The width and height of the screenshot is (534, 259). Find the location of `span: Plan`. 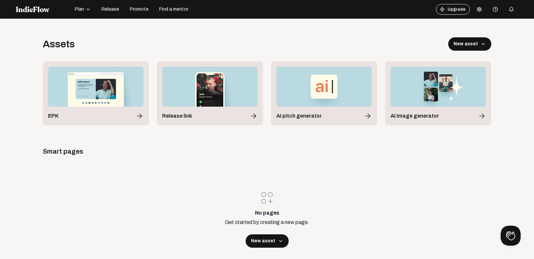

span: Plan is located at coordinates (79, 9).